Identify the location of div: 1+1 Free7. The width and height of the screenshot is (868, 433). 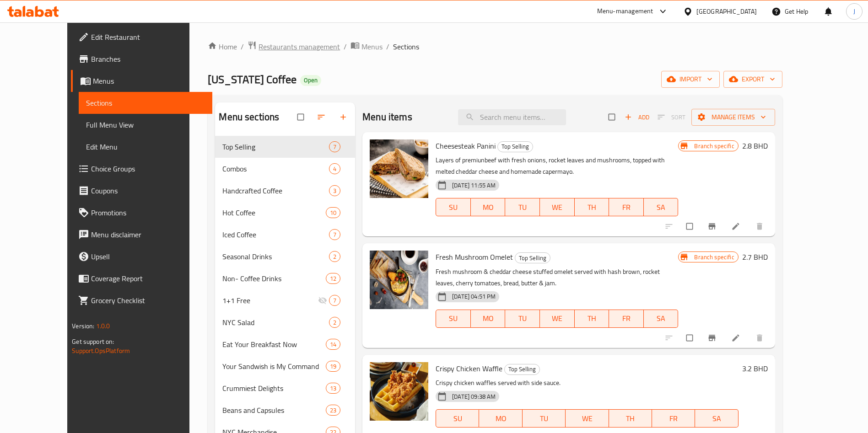
(285, 301).